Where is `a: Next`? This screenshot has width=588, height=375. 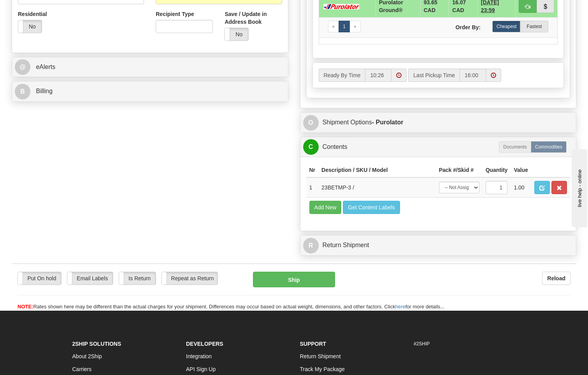
a: Next is located at coordinates (355, 27).